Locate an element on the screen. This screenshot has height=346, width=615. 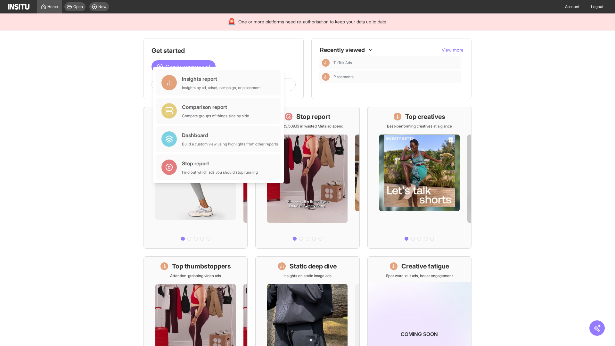
button: Create a new report is located at coordinates (183, 67).